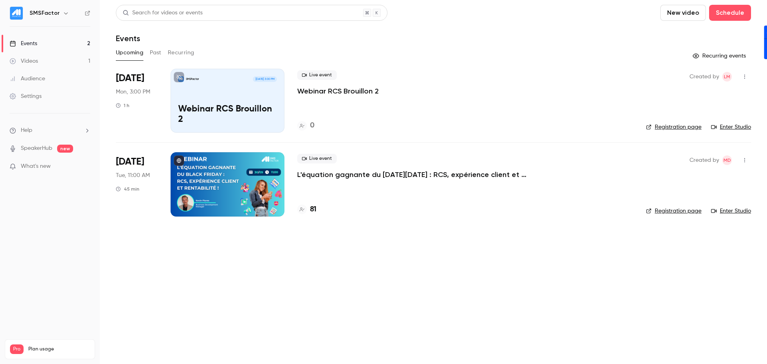 Image resolution: width=767 pixels, height=364 pixels. Describe the element at coordinates (727, 77) in the screenshot. I see `span: Léo Moal` at that location.